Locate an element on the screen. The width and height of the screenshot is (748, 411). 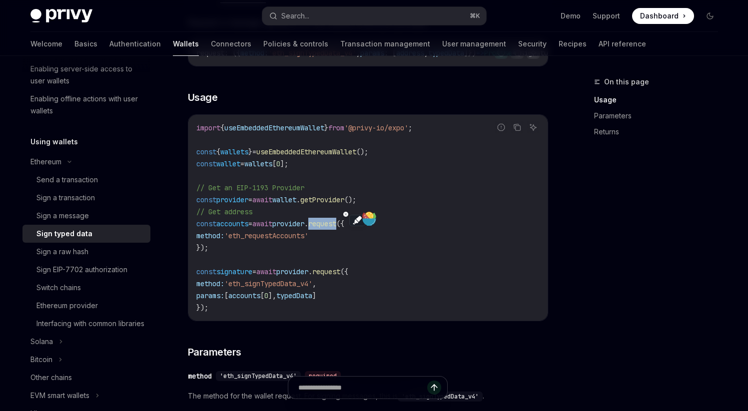
div: Search... is located at coordinates (295, 16).